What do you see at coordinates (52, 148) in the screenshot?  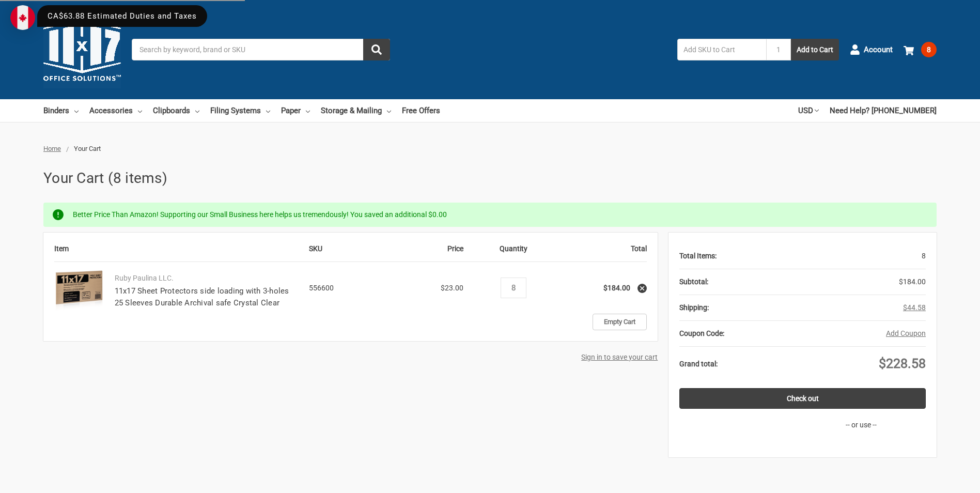 I see `a: Home` at bounding box center [52, 148].